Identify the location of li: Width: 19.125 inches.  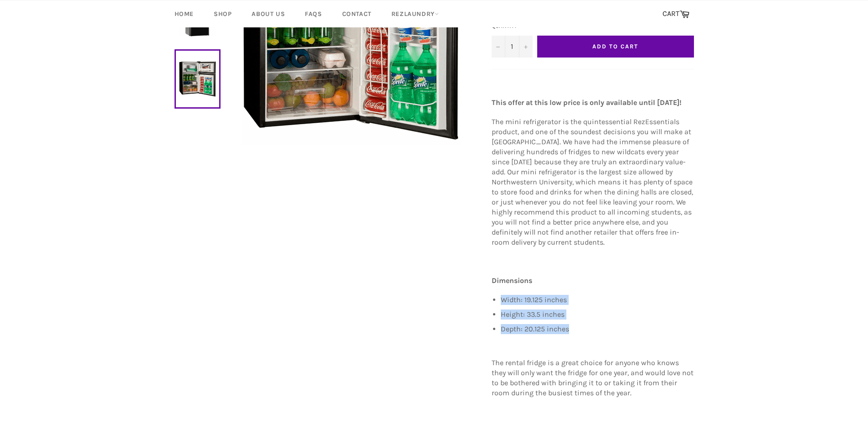
(597, 300).